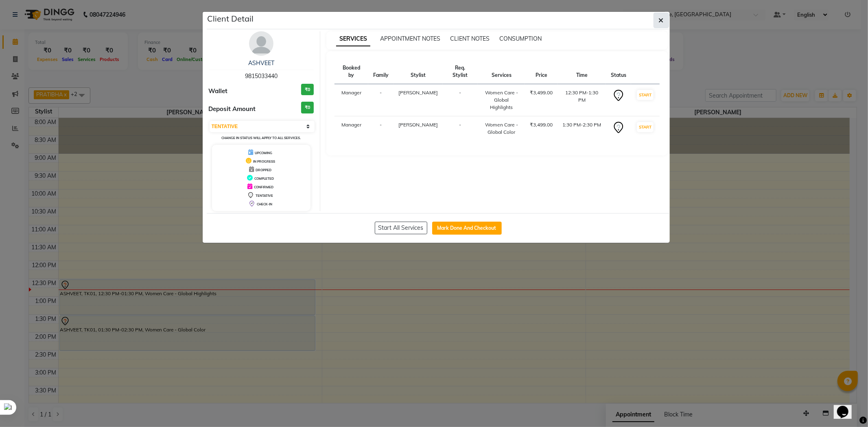 The width and height of the screenshot is (868, 427). Describe the element at coordinates (581, 72) in the screenshot. I see `th: Time` at that location.